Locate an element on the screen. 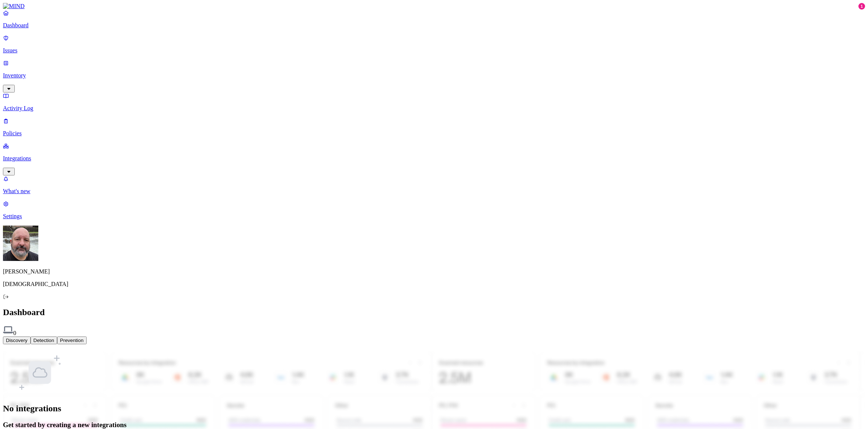 This screenshot has width=868, height=429. a: Activity Log is located at coordinates (434, 102).